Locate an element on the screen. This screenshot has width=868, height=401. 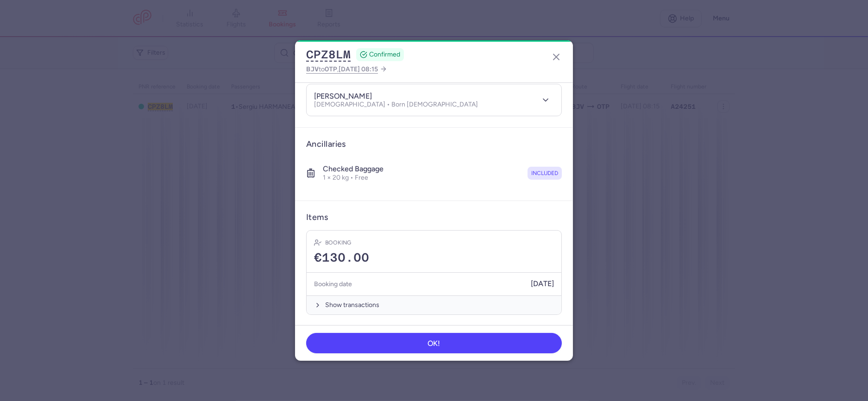
h4: Booking is located at coordinates (338, 243).